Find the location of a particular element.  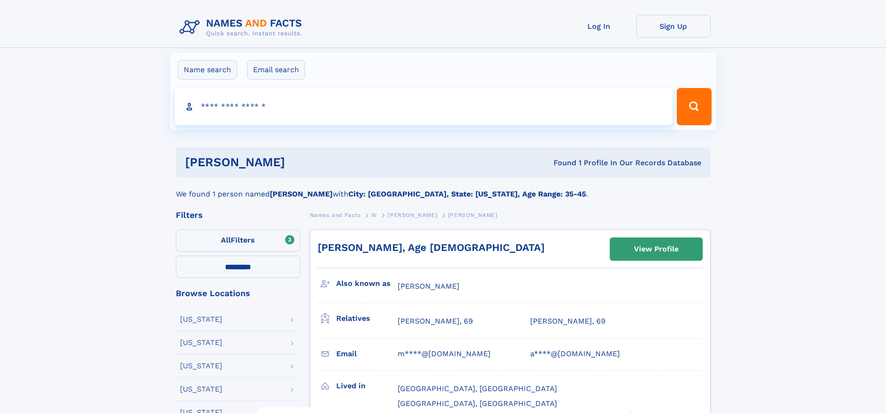

div: We found 1 person named with . is located at coordinates (443, 188).